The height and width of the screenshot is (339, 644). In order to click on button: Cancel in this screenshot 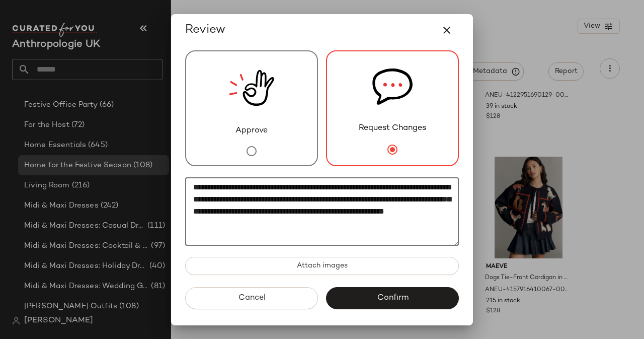, I will do `click(251, 298)`.